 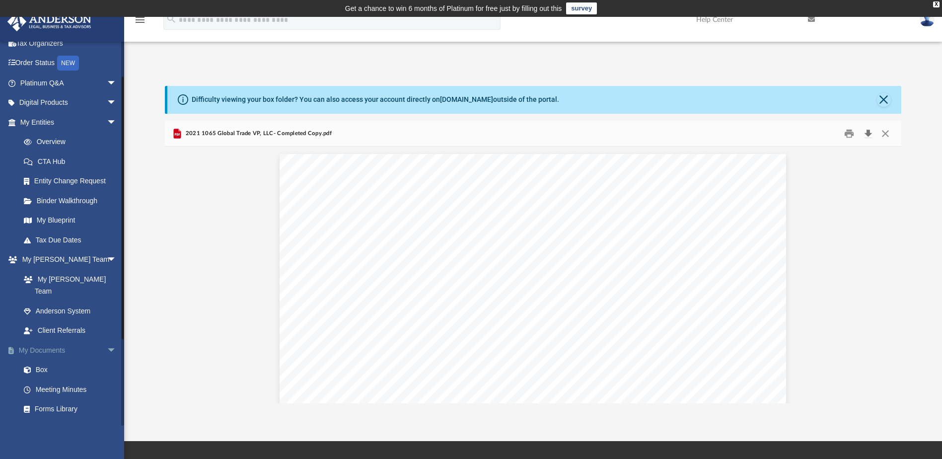 What do you see at coordinates (69, 83) in the screenshot?
I see `a: Platinum Q&Aarrow_drop_down` at bounding box center [69, 83].